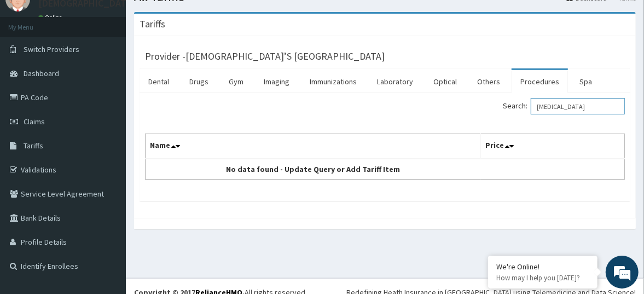 This screenshot has height=294, width=644. Describe the element at coordinates (34, 122) in the screenshot. I see `span: Claims` at that location.